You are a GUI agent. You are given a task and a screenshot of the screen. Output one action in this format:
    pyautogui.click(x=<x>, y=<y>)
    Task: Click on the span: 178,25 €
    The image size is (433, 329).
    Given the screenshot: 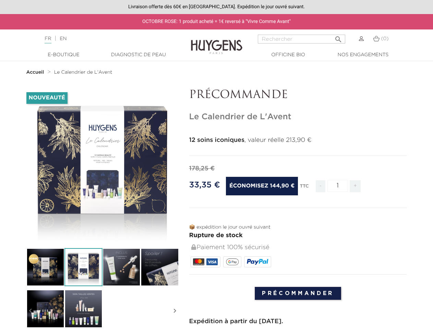 What is the action you would take?
    pyautogui.click(x=202, y=169)
    